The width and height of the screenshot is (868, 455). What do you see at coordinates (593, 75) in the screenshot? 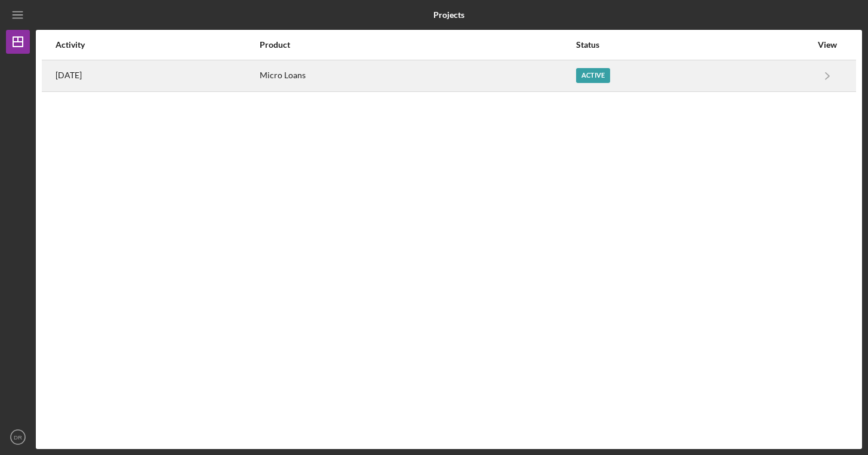
I see `div: Active` at bounding box center [593, 75].